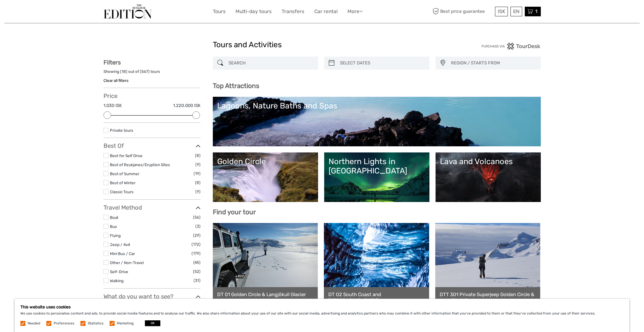 Image resolution: width=644 pixels, height=332 pixels. I want to click on img: The Reykjavík Edition, so click(128, 11).